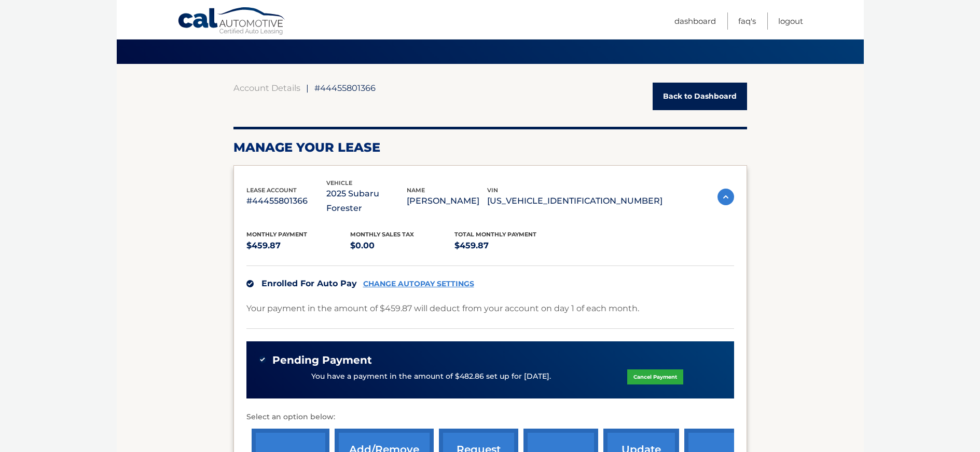 The width and height of the screenshot is (980, 452). I want to click on span: name, so click(416, 190).